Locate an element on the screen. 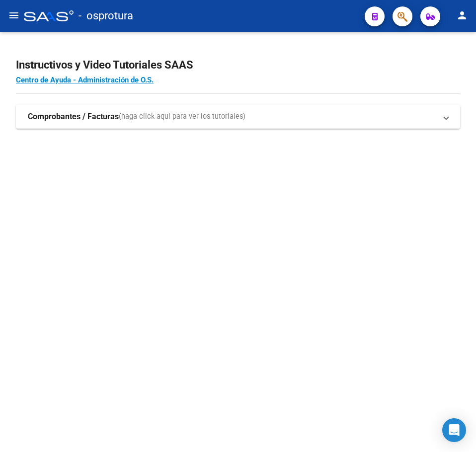 The width and height of the screenshot is (476, 452). span: (haga click aquí para ver los tutoriales) is located at coordinates (182, 117).